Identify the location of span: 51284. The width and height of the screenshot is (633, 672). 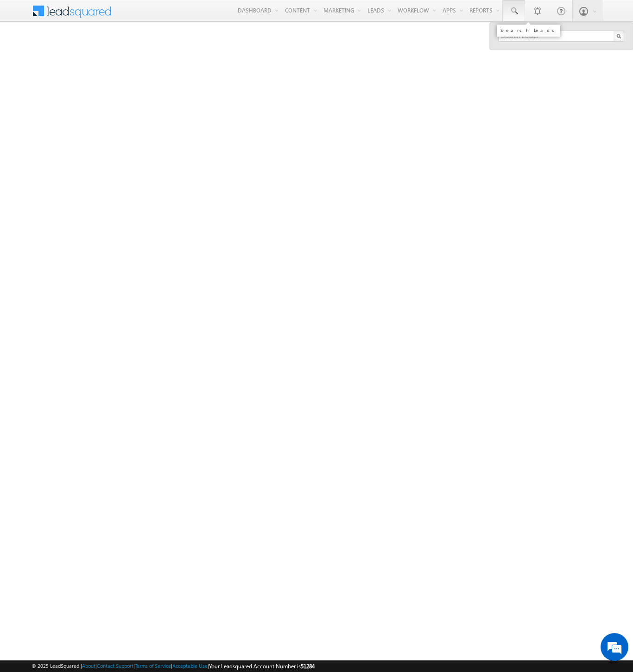
(308, 666).